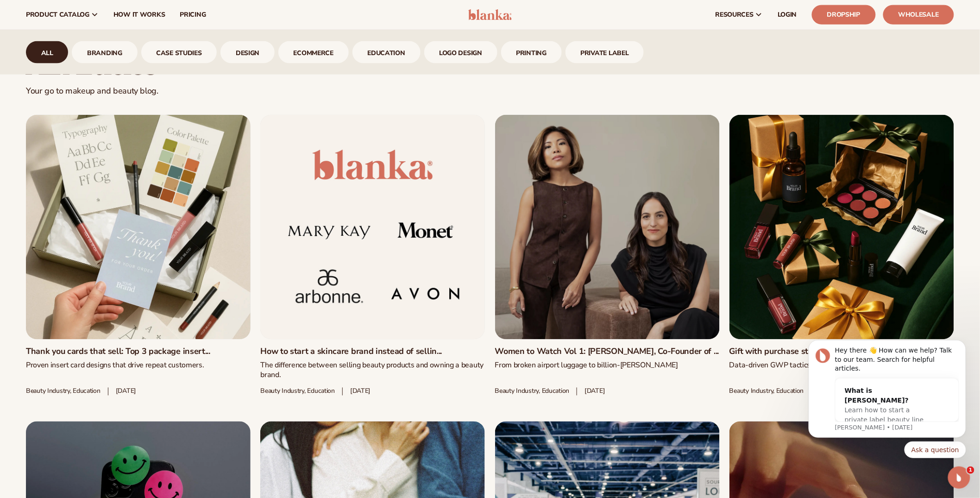 The width and height of the screenshot is (980, 498). What do you see at coordinates (297, 392) in the screenshot?
I see `span: Beauty industry, Education` at bounding box center [297, 392].